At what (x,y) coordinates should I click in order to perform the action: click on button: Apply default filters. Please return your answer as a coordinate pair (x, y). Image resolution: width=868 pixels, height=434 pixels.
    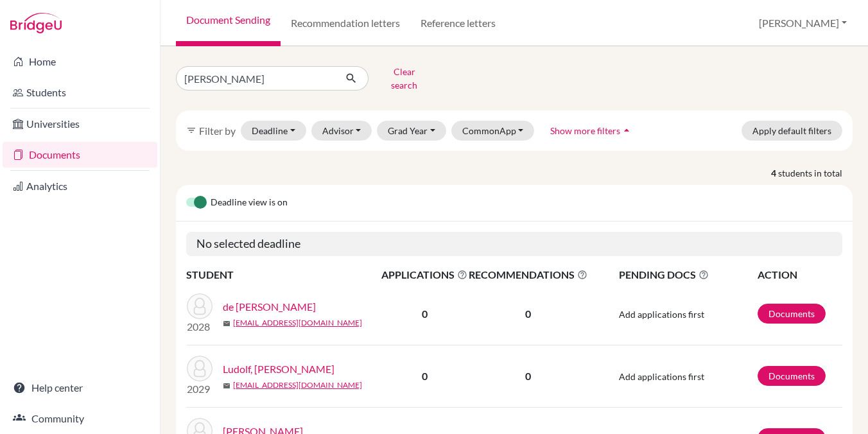
    Looking at the image, I should click on (792, 130).